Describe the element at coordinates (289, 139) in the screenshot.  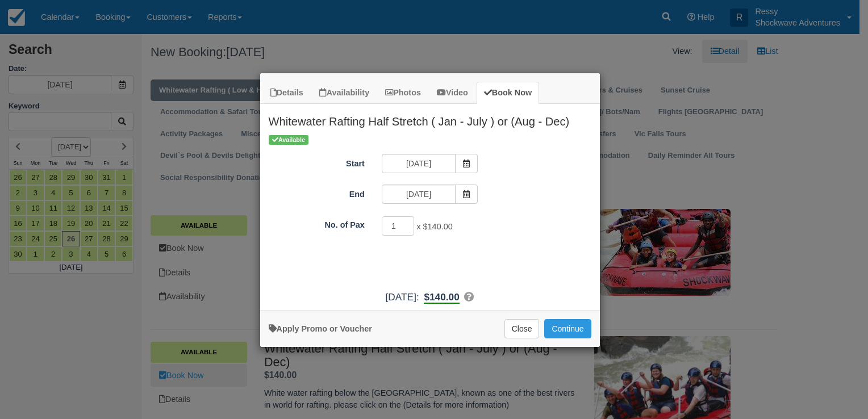
I see `span: Available` at that location.